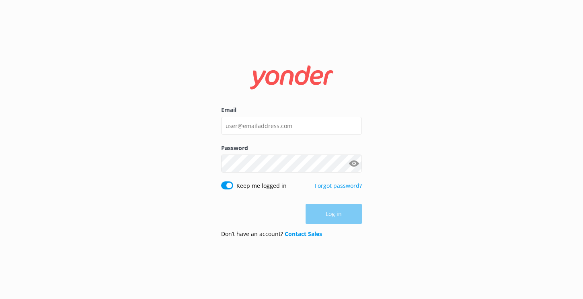 The width and height of the screenshot is (583, 299). Describe the element at coordinates (261, 186) in the screenshot. I see `label: Keep me logged in` at that location.